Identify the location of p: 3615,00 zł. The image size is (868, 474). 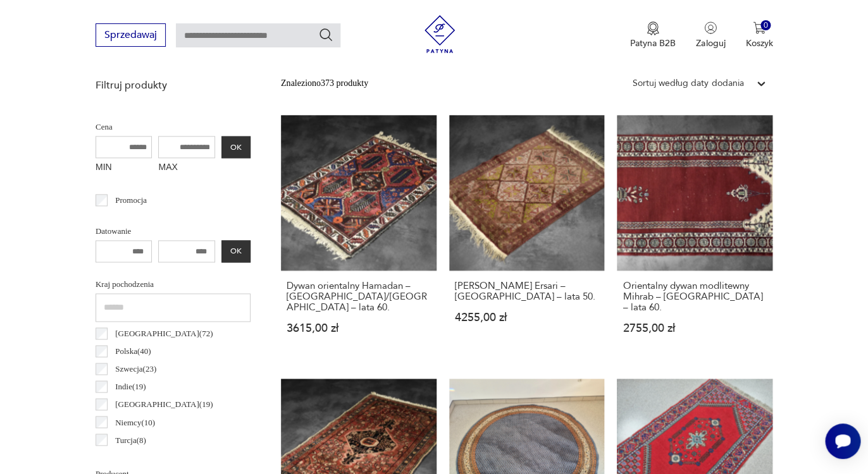
(358, 328).